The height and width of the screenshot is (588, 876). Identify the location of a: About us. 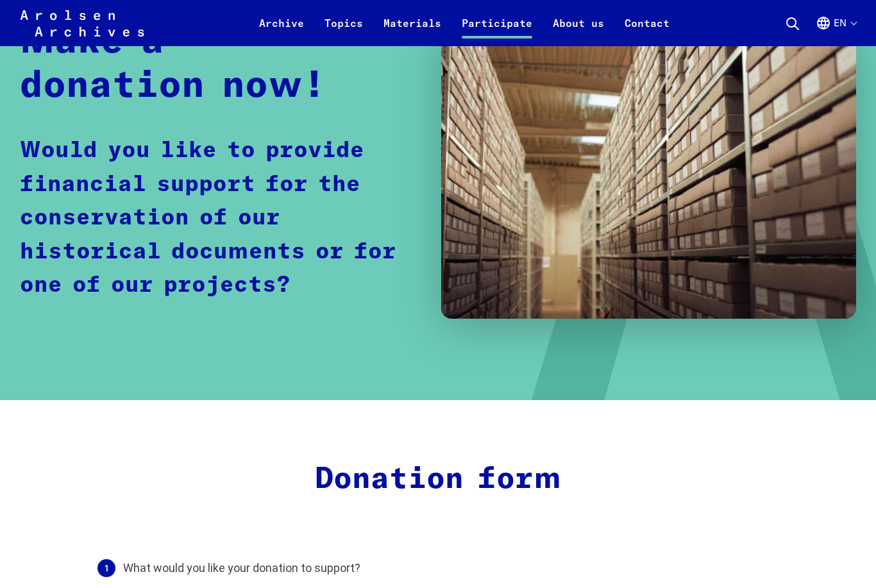
(578, 31).